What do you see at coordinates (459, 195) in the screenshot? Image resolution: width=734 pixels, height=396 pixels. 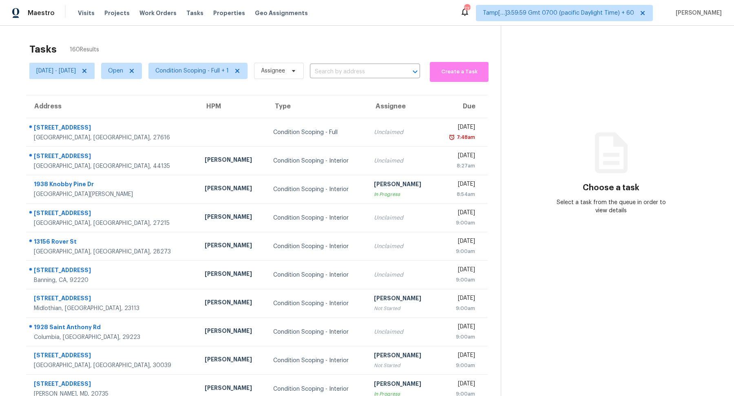 I see `div: 8:54am` at bounding box center [459, 195].